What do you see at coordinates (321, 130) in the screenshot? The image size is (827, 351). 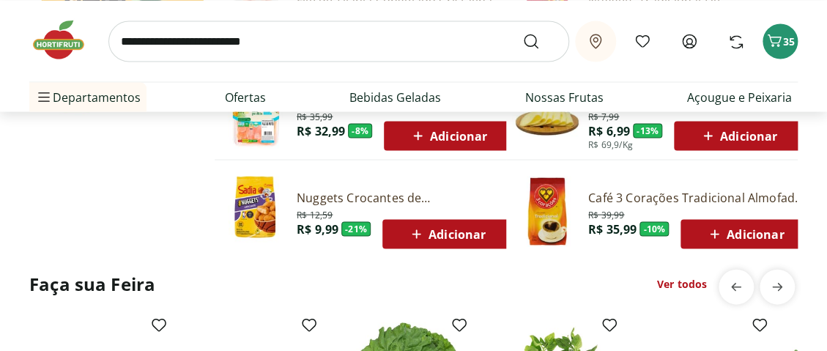 I see `span: R$ 32,99` at bounding box center [321, 130].